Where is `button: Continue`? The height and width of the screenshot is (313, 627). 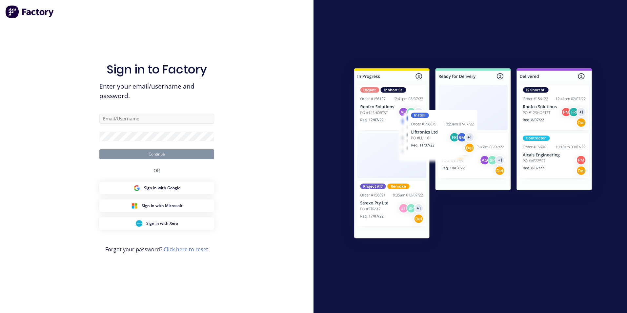 button: Continue is located at coordinates (157, 154).